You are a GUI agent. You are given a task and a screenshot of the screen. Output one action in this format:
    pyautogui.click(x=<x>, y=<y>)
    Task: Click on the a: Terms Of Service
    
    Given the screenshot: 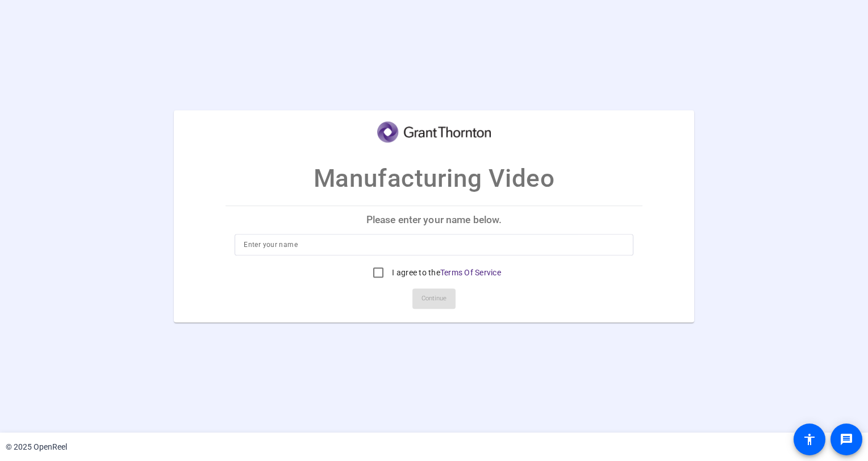 What is the action you would take?
    pyautogui.click(x=470, y=273)
    